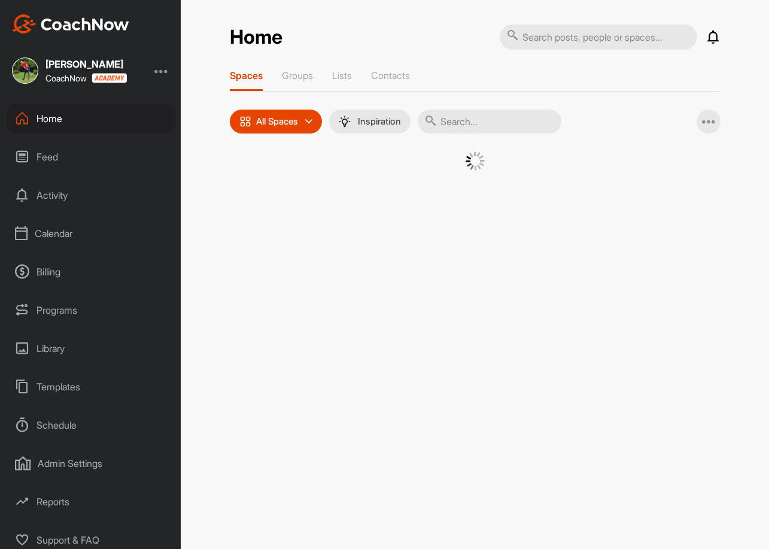 This screenshot has width=769, height=549. Describe the element at coordinates (25, 71) in the screenshot. I see `img: square_0221d115ea49f605d8705f6c24cfd99a.jpg` at that location.